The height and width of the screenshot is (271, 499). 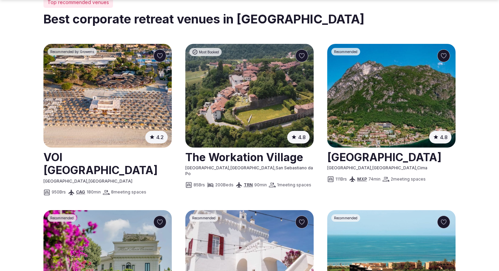 What do you see at coordinates (157, 137) in the screenshot?
I see `button: 4.2` at bounding box center [157, 137].